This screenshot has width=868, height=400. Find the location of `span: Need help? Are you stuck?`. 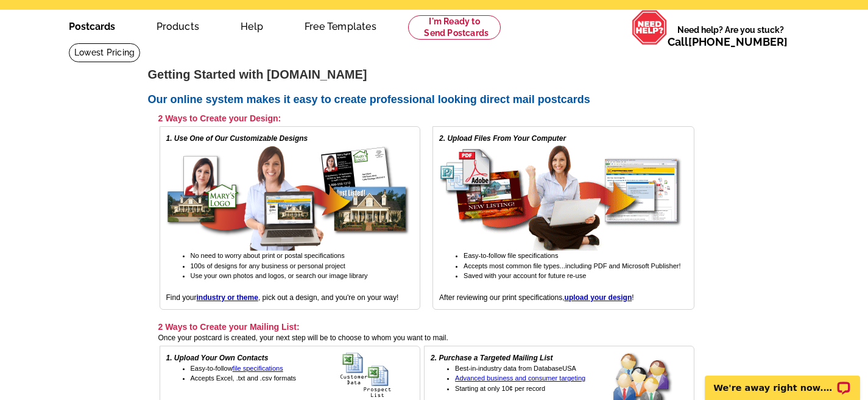

span: Need help? Are you stuck? is located at coordinates (731, 36).